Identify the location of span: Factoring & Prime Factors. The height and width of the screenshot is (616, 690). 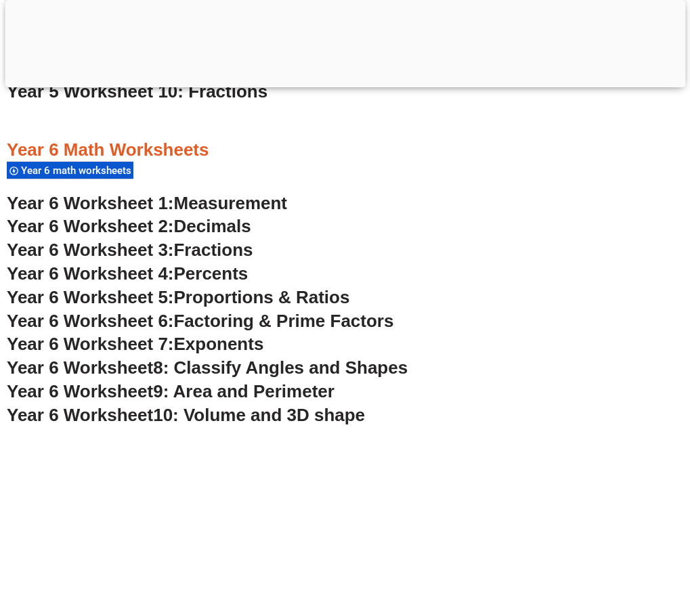
(284, 321).